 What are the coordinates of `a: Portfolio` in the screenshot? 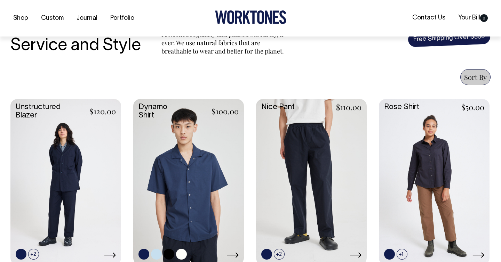 It's located at (122, 18).